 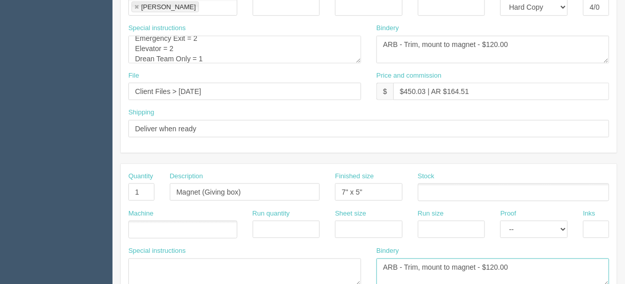 What do you see at coordinates (271, 214) in the screenshot?
I see `label: Run quantity` at bounding box center [271, 214].